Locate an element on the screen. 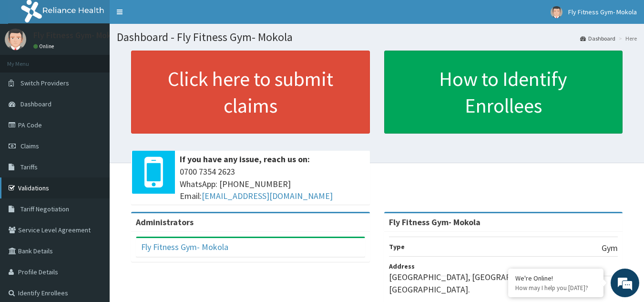  span: Dashboard is located at coordinates (36, 104).